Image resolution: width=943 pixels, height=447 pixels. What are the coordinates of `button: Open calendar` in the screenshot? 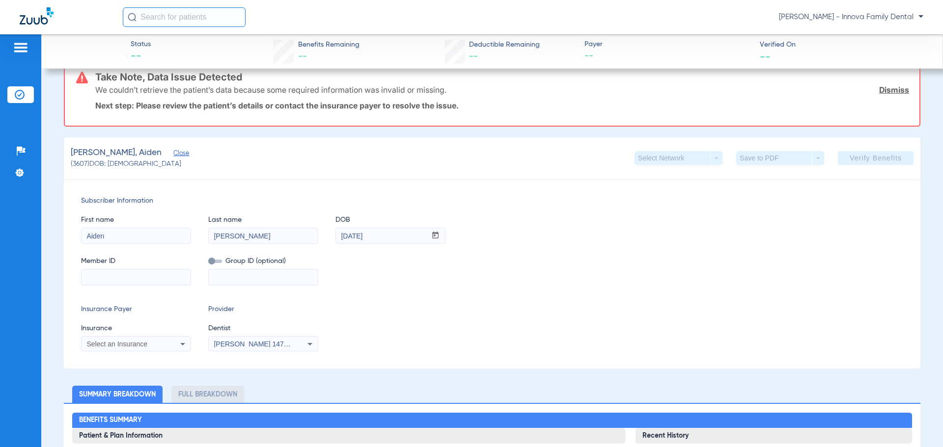 It's located at (435, 236).